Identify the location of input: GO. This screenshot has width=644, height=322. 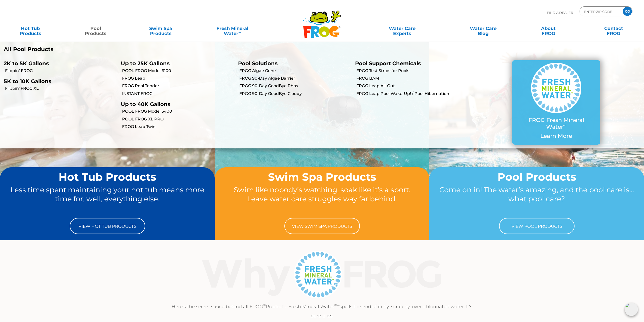
(627, 11).